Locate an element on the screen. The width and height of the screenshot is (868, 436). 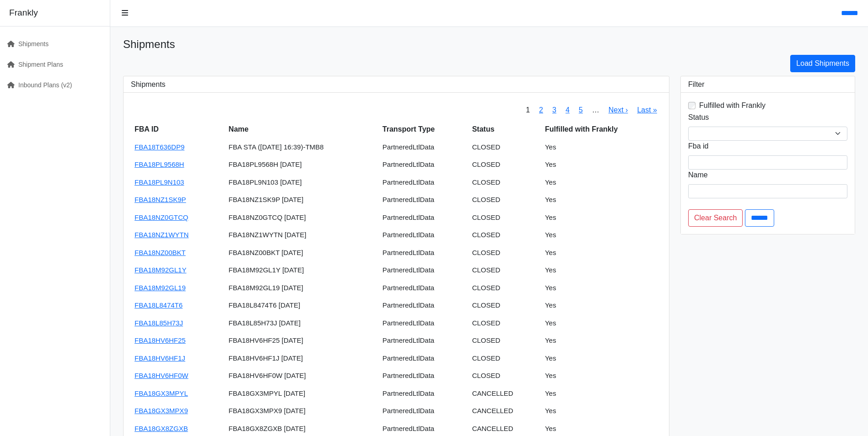
a: Next › is located at coordinates (618, 110).